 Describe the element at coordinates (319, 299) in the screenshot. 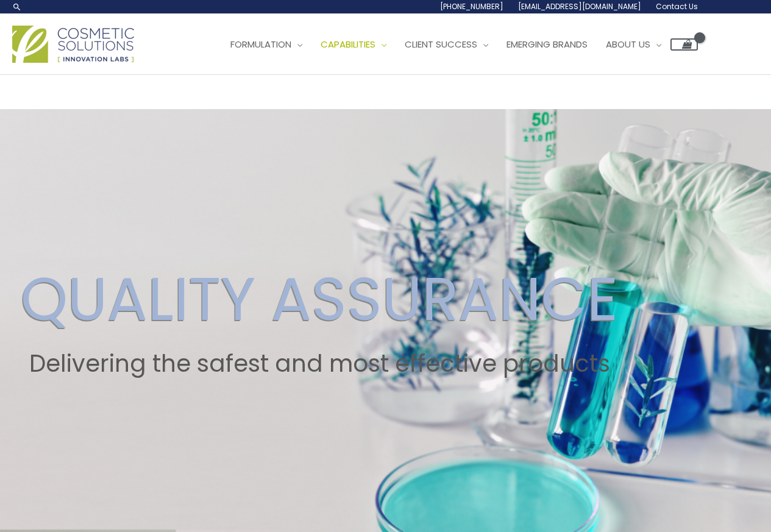

I see `h2: QUALITY ASSURANCE` at that location.